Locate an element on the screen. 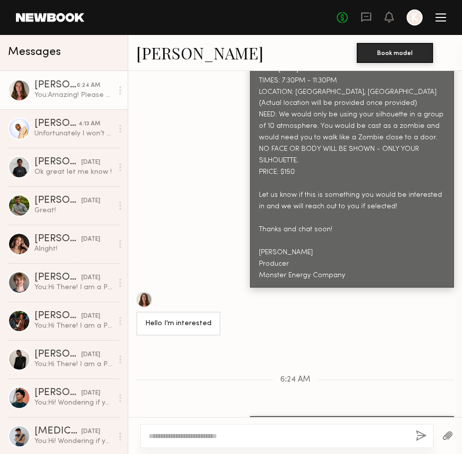 The image size is (462, 454). div: Alright! is located at coordinates (73, 249).